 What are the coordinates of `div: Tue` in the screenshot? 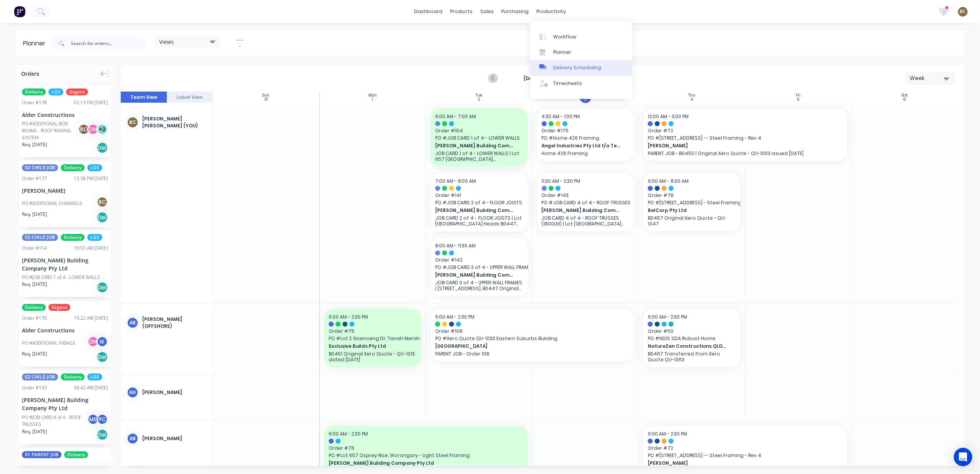 It's located at (479, 95).